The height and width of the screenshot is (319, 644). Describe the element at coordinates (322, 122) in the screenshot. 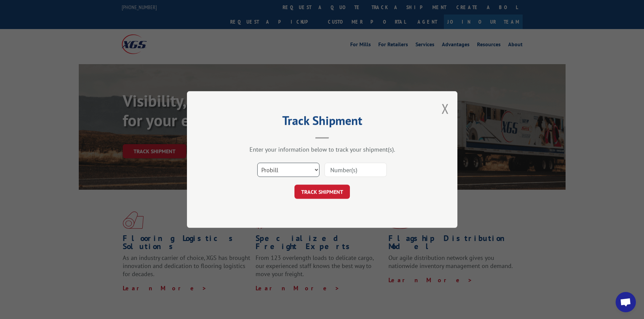

I see `h2: Track Shipment` at that location.